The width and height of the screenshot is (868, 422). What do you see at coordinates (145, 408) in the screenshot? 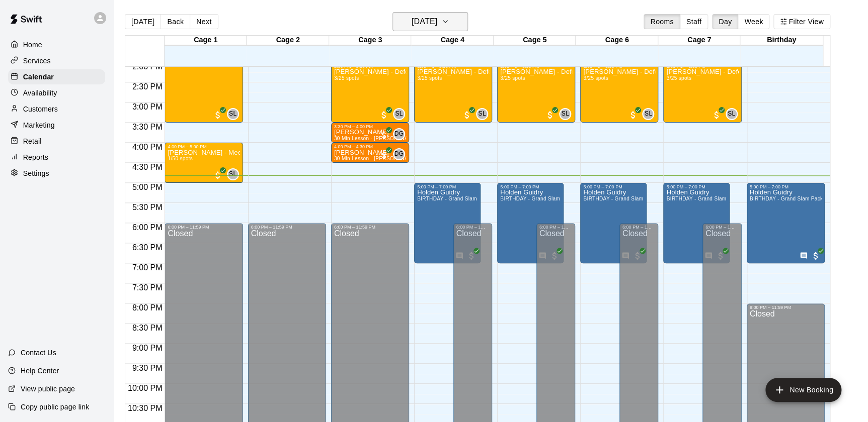
I see `span: 10:30 PM` at bounding box center [145, 408].